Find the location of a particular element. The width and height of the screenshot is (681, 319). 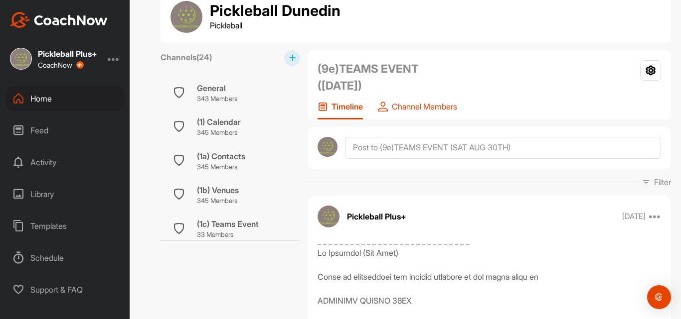

img: square_76de4f94a55e1257b017411d5bce829a.jpg is located at coordinates (21, 59).